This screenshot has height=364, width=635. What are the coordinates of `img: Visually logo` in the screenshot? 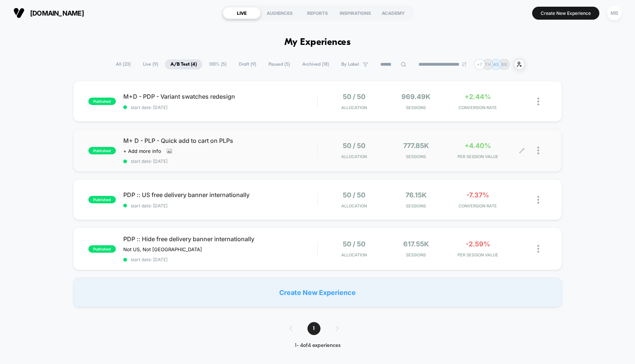 It's located at (19, 13).